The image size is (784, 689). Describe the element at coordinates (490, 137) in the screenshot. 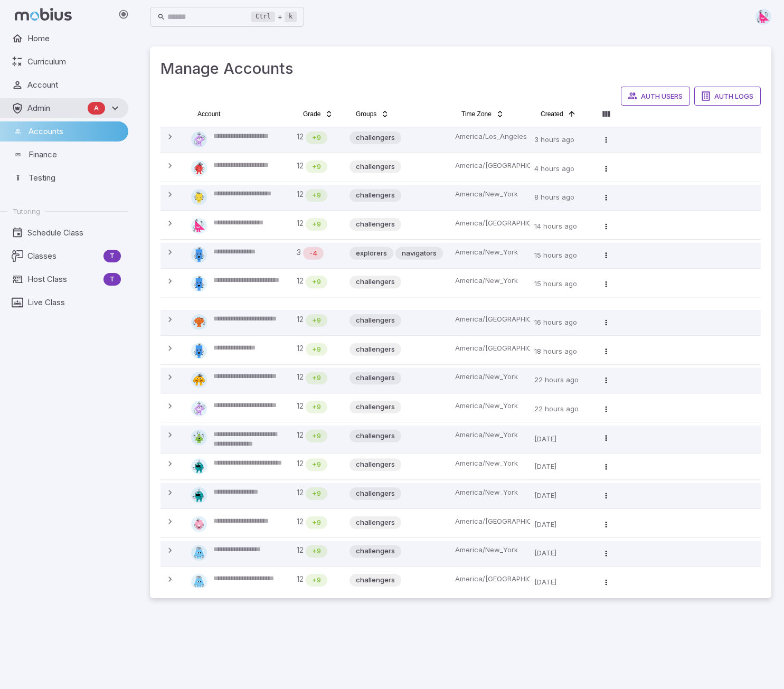

I see `p: America/Los_Angeles` at that location.